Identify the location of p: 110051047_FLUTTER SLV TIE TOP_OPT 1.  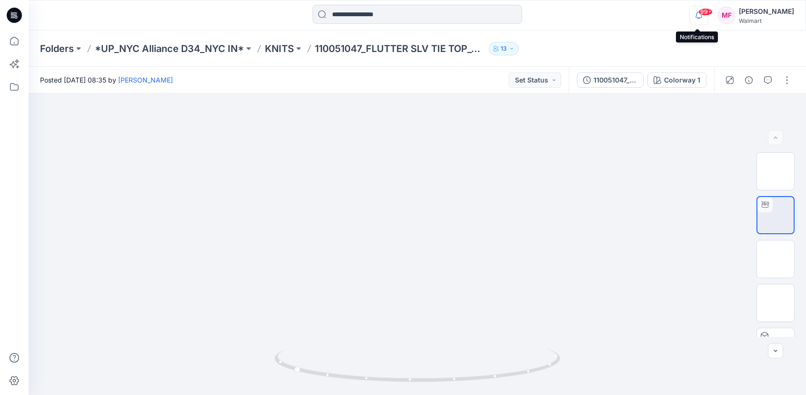
(400, 49).